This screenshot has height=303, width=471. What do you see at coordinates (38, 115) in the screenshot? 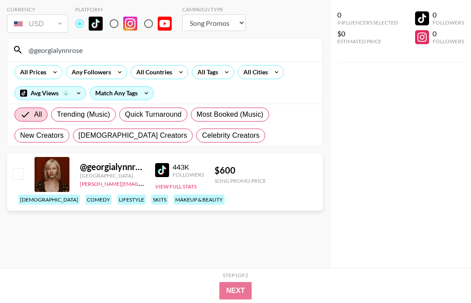
I see `span: All` at bounding box center [38, 115].